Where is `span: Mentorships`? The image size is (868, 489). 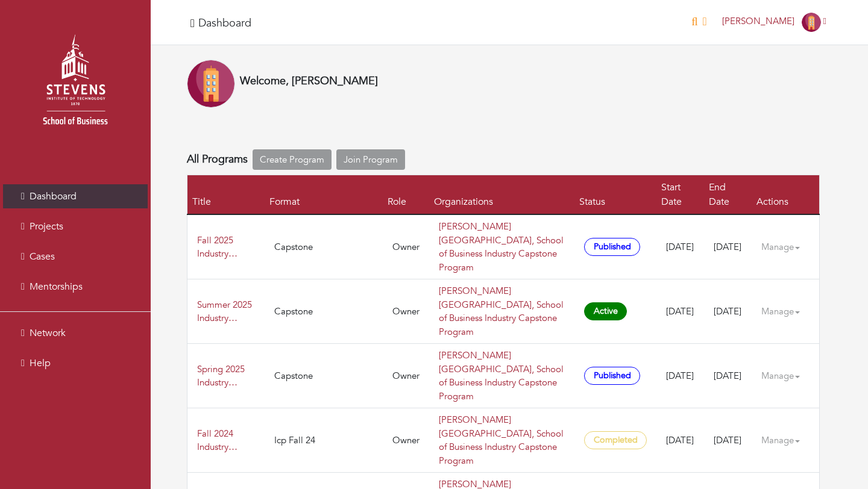 span: Mentorships is located at coordinates (56, 287).